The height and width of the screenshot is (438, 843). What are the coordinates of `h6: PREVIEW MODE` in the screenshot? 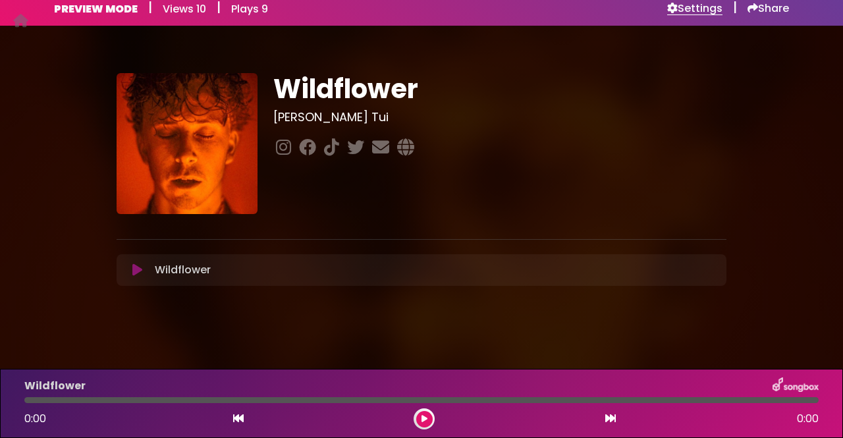 It's located at (96, 9).